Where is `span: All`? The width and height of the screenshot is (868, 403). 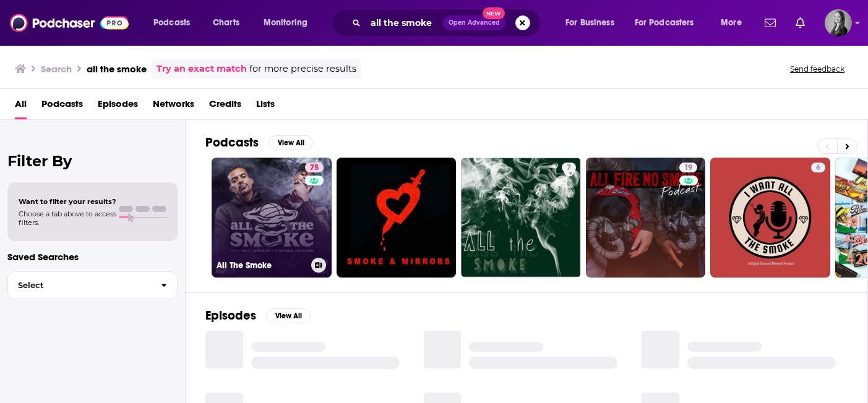 span: All is located at coordinates (20, 107).